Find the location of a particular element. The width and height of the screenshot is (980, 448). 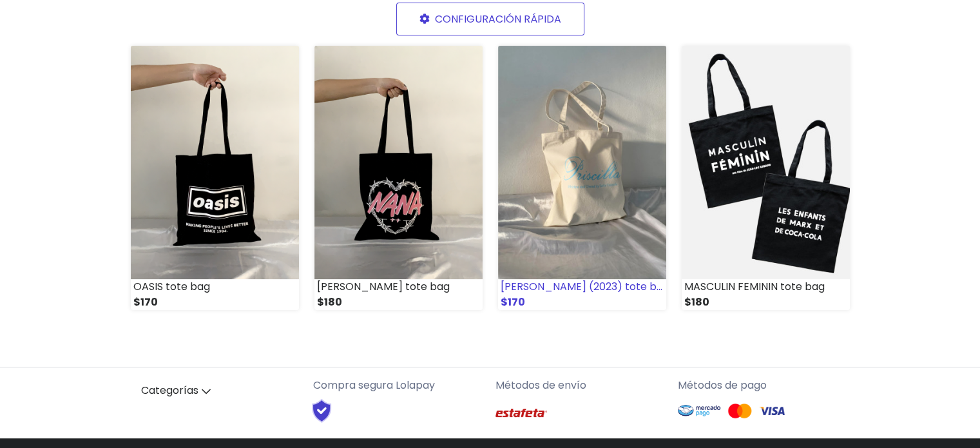

a: CONFIGURACIÓN RÁPIDA is located at coordinates (490, 19).